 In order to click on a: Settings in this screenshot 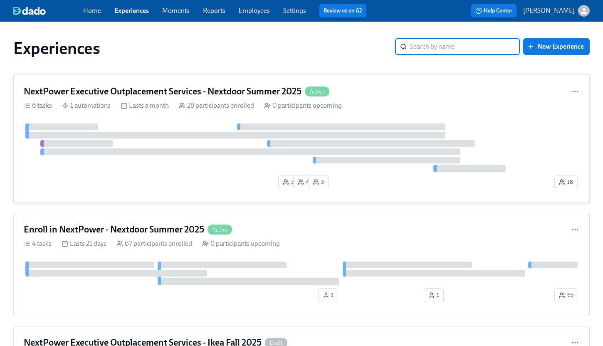, I will do `click(294, 10)`.